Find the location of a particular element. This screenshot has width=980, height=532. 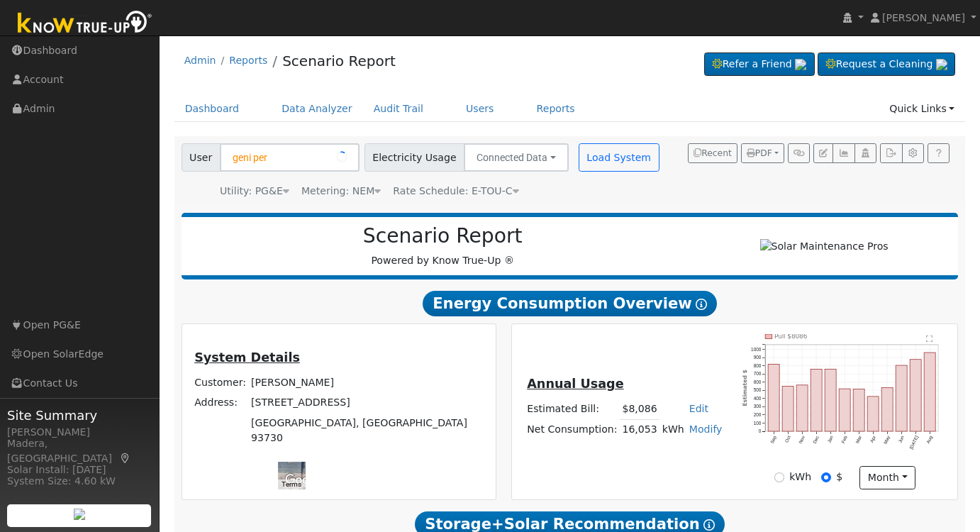

text: Estimated $ is located at coordinates (744, 388).